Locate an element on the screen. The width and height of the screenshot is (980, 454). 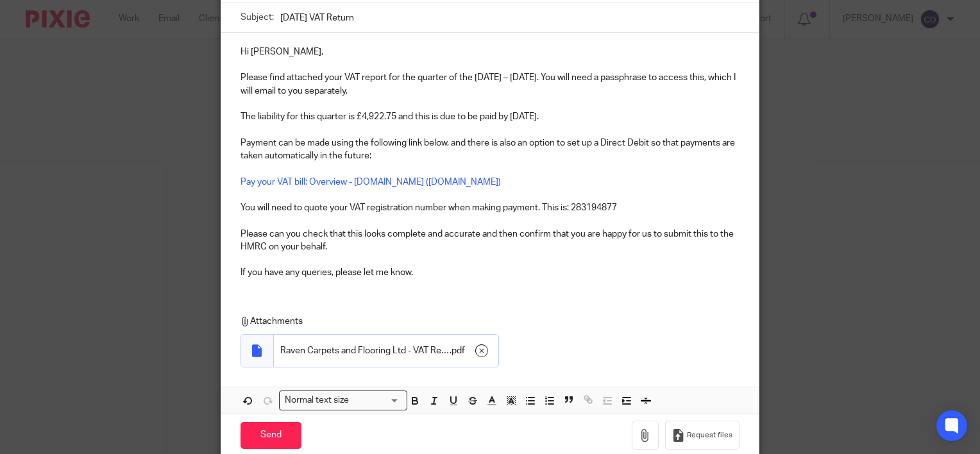
p: Attachments is located at coordinates (487, 322).